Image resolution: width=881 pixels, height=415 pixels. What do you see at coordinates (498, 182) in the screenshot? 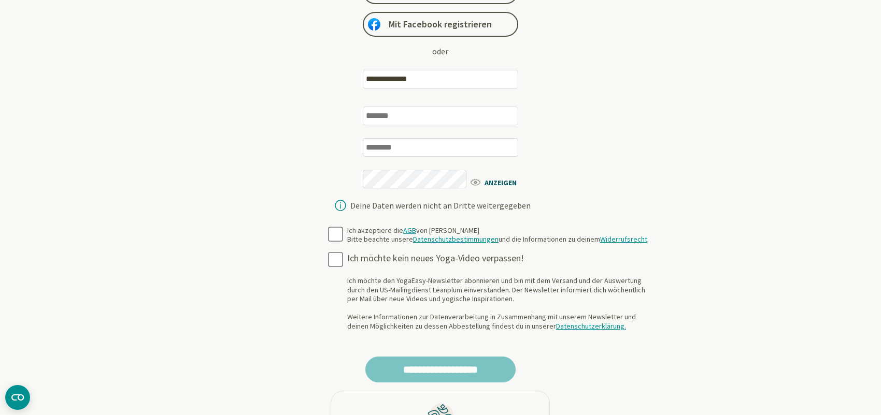
I see `span: ANZEIGEN` at bounding box center [498, 182].